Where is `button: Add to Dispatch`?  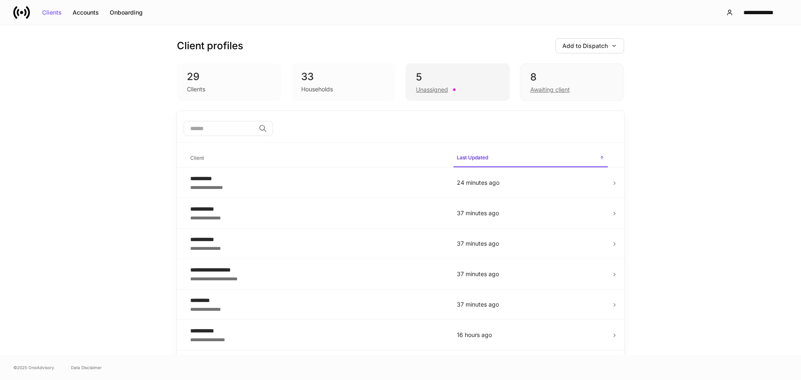 button: Add to Dispatch is located at coordinates (589, 46).